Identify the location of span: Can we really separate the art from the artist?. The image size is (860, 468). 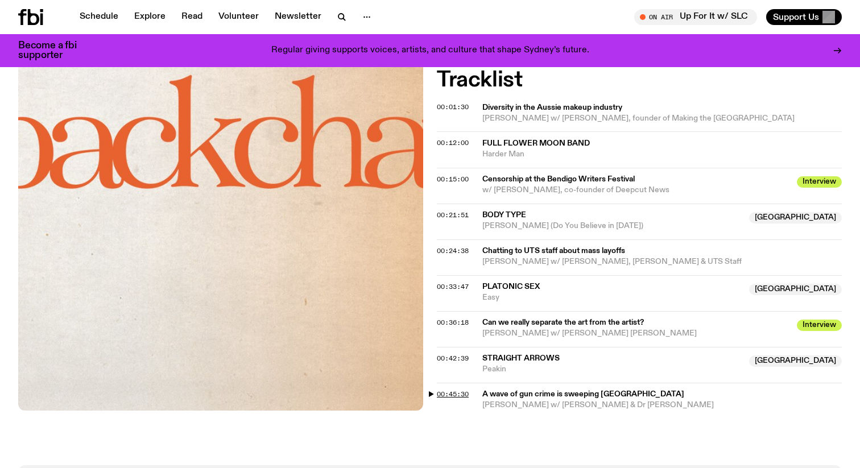
(636, 323).